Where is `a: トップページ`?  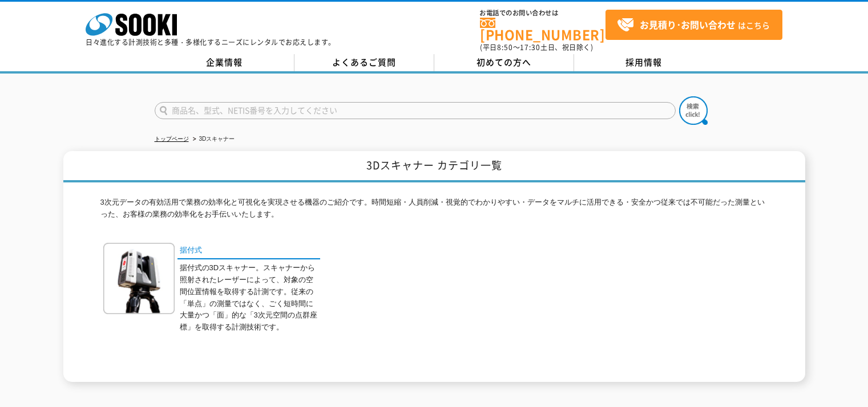 a: トップページ is located at coordinates (172, 139).